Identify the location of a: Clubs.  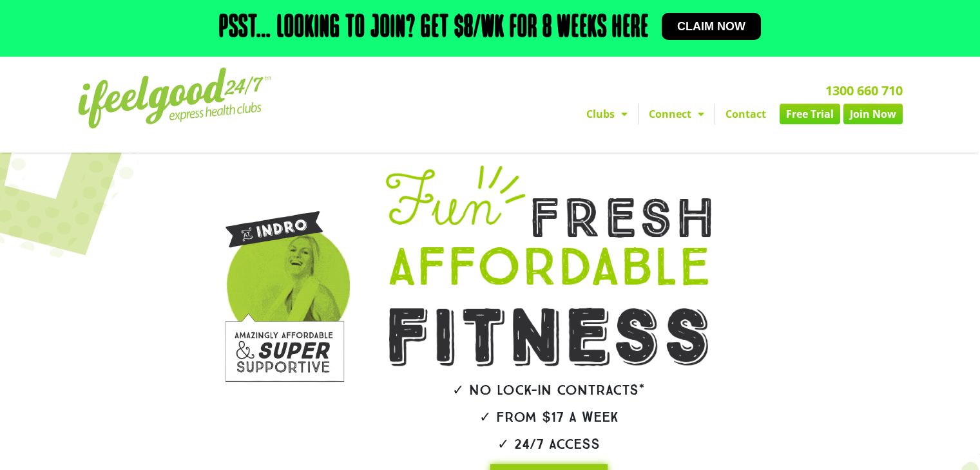
(607, 114).